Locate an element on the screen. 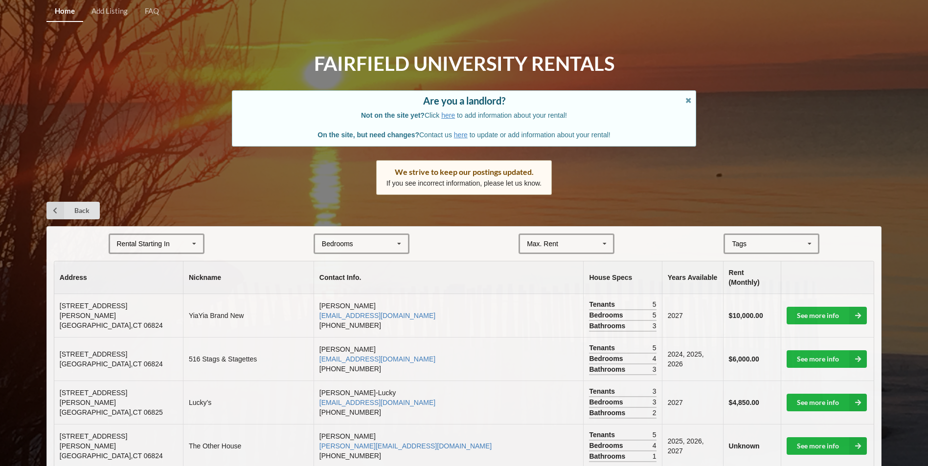  td: YiaYia Brand New is located at coordinates (248, 316).